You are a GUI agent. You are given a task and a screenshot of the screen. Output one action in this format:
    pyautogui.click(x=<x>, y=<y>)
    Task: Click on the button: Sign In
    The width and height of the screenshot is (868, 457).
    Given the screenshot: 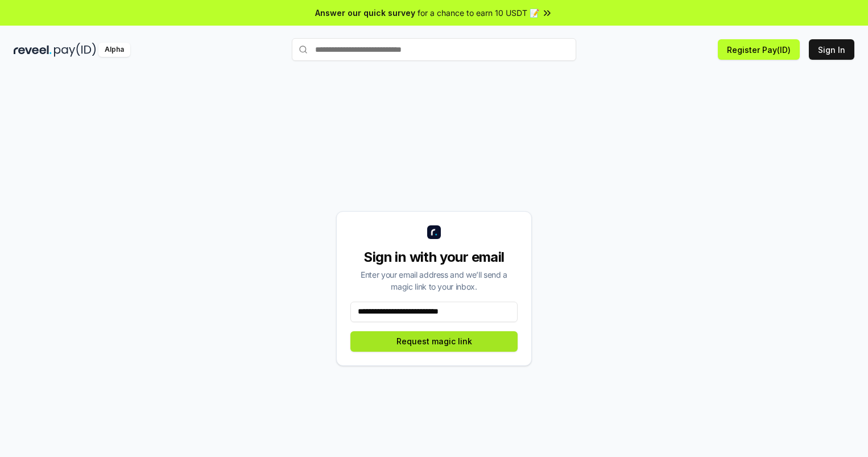 What is the action you would take?
    pyautogui.click(x=832, y=49)
    